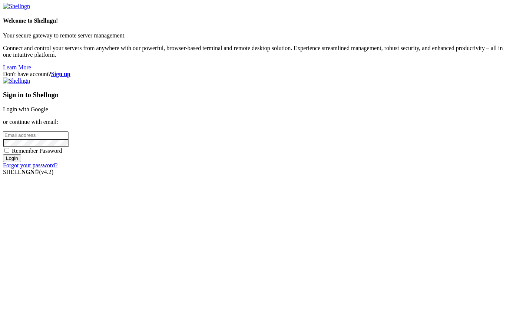 The height and width of the screenshot is (329, 513). Describe the element at coordinates (30, 165) in the screenshot. I see `a: Forgot your password?` at that location.